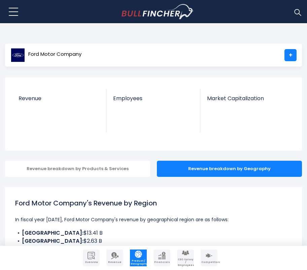 Image resolution: width=307 pixels, height=270 pixels. Describe the element at coordinates (185, 258) in the screenshot. I see `a: Company Employees` at that location.